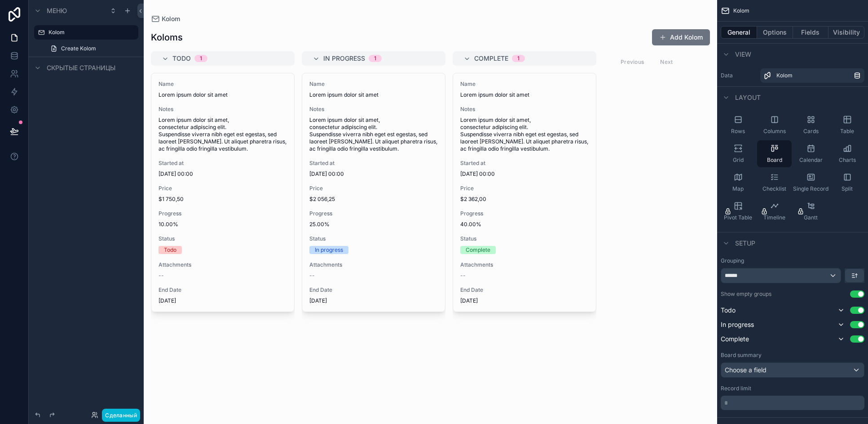 The height and width of the screenshot is (424, 868). Describe the element at coordinates (732, 261) in the screenshot. I see `label: Grouping` at that location.